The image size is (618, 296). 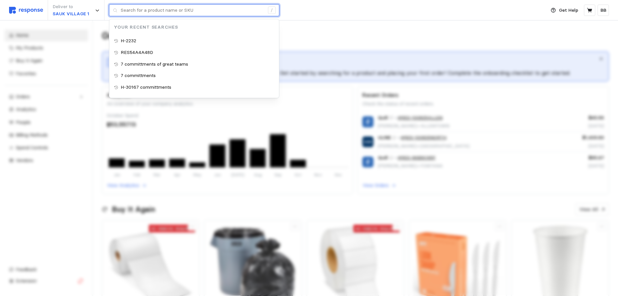 I want to click on p: Your Recent Searches, so click(x=194, y=27).